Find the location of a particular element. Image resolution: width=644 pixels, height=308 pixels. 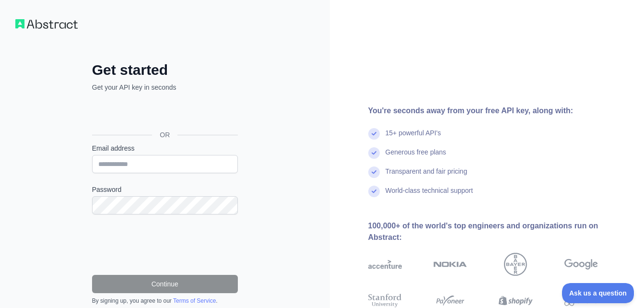

img: google is located at coordinates (581, 264).